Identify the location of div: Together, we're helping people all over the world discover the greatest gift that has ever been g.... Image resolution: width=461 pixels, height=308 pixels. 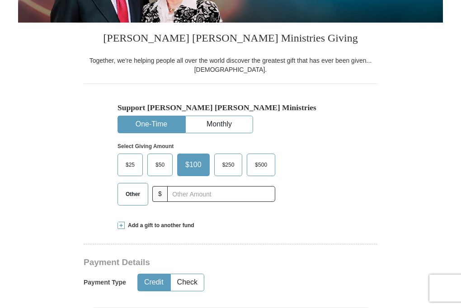
(231, 65).